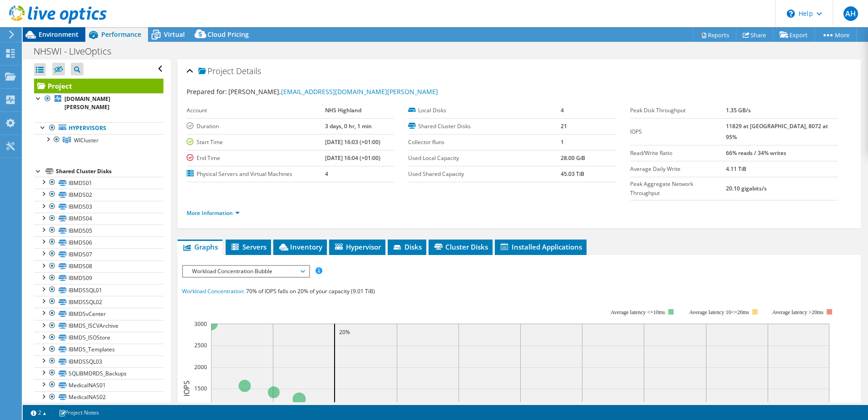 This screenshot has width=868, height=420. I want to click on b: 1.35 GB/s, so click(738, 110).